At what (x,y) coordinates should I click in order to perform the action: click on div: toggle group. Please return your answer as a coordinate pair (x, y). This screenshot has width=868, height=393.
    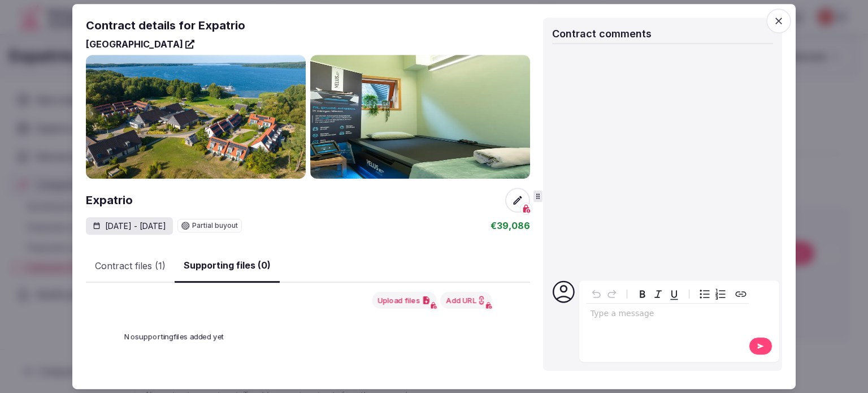
    Looking at the image, I should click on (713, 294).